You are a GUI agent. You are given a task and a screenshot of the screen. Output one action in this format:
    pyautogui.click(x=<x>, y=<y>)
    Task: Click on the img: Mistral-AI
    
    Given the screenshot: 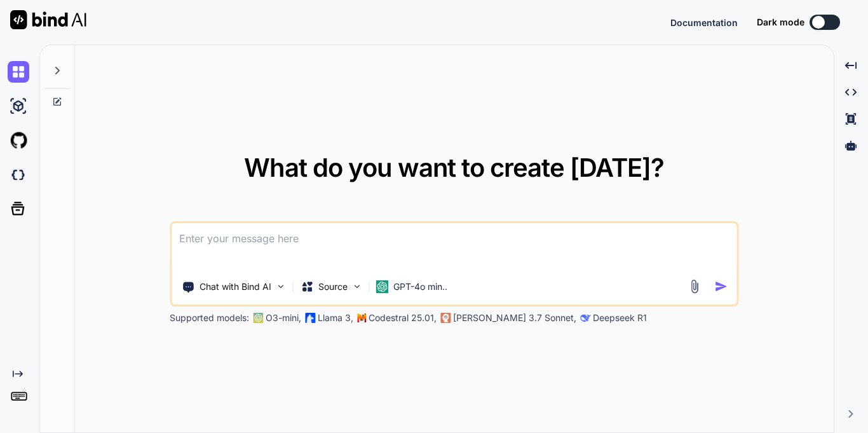 What is the action you would take?
    pyautogui.click(x=361, y=318)
    